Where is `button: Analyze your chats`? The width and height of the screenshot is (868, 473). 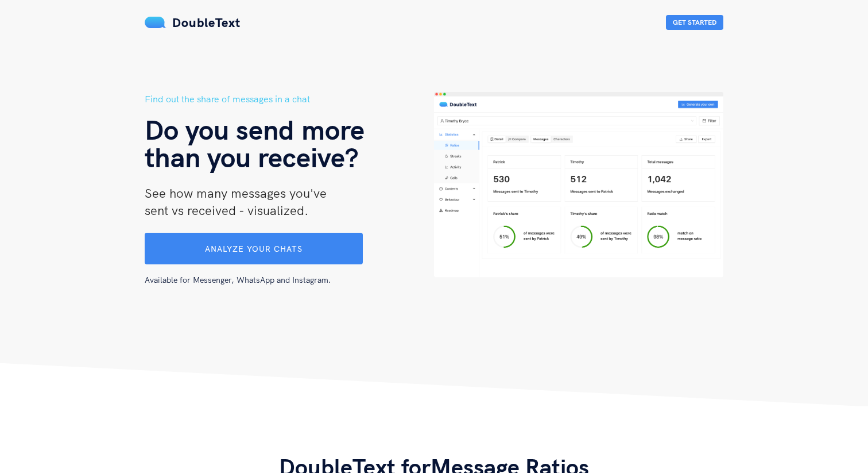
button: Analyze your chats is located at coordinates (254, 248).